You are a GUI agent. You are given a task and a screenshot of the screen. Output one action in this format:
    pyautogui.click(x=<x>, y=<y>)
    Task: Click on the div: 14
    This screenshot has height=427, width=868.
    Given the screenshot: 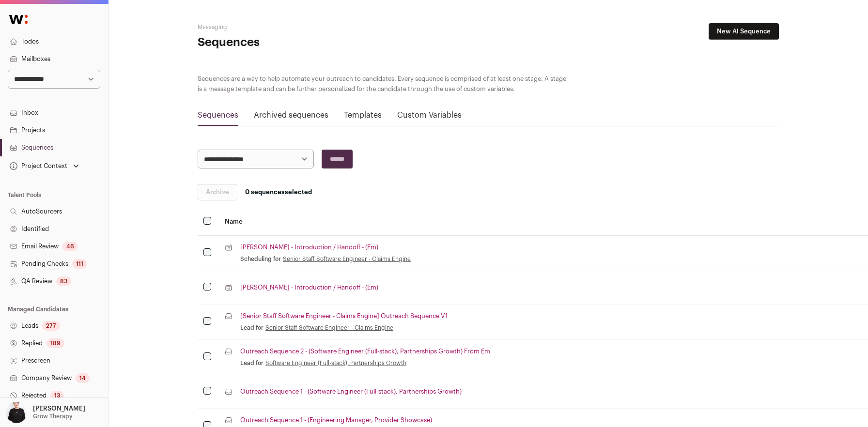 What is the action you would take?
    pyautogui.click(x=82, y=378)
    